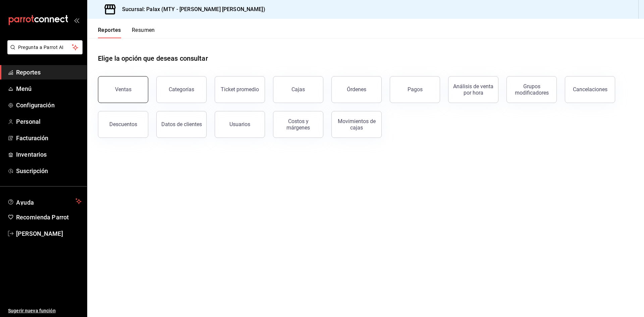 This screenshot has width=644, height=317. What do you see at coordinates (153, 58) in the screenshot?
I see `h1: Elige la opción que deseas consultar` at bounding box center [153, 58].